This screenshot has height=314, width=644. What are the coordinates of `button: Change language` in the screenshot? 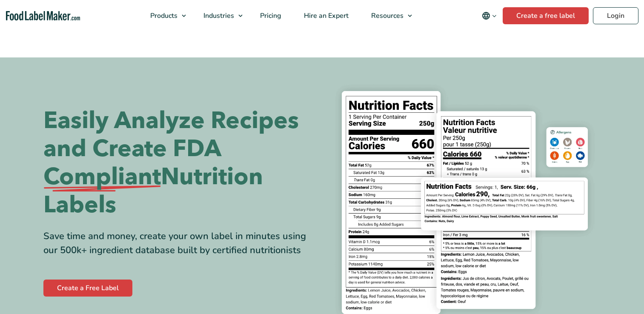 It's located at (489, 16).